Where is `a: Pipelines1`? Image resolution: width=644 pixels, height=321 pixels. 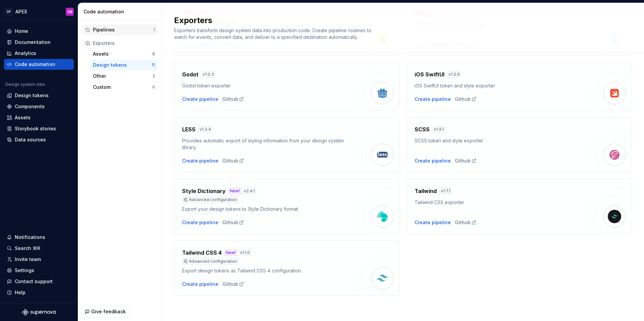 a: Pipelines1 is located at coordinates (120, 30).